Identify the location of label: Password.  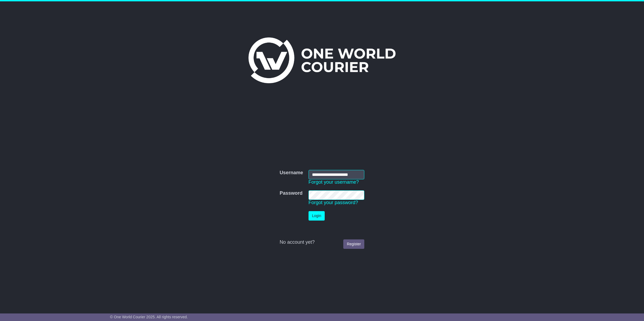
(291, 193).